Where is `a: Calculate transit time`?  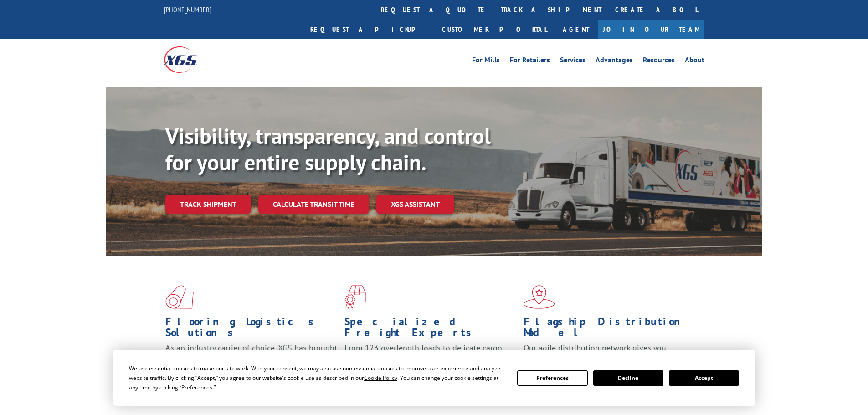
a: Calculate transit time is located at coordinates (313, 204).